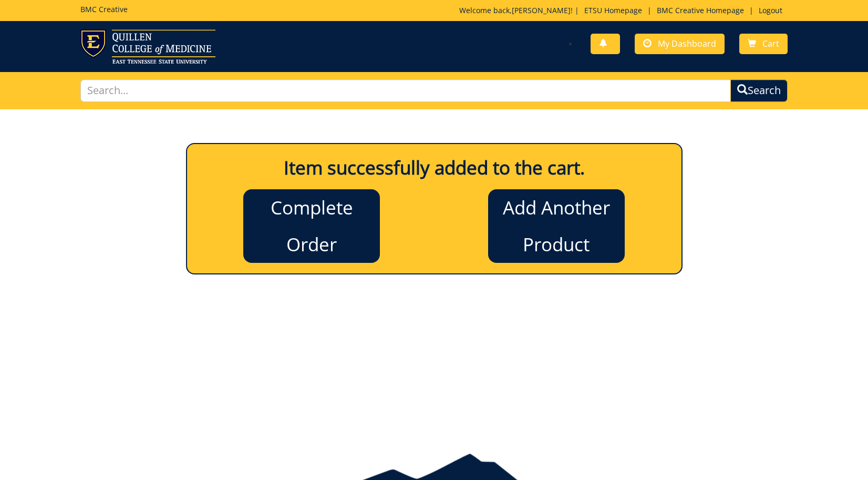 Image resolution: width=868 pixels, height=480 pixels. What do you see at coordinates (311, 226) in the screenshot?
I see `a: Complete Order` at bounding box center [311, 226].